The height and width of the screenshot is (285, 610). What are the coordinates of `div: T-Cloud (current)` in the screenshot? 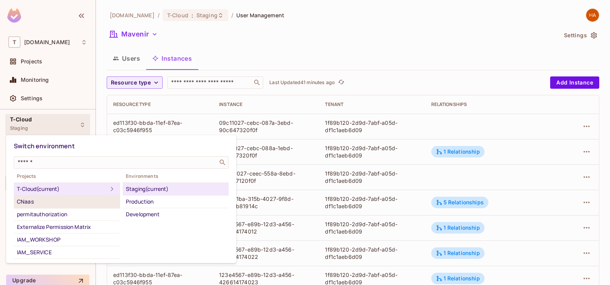 It's located at (62, 189).